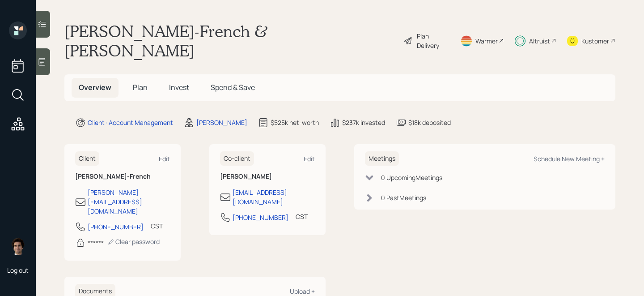  Describe the element at coordinates (237, 159) in the screenshot. I see `h6: Co-client` at that location.